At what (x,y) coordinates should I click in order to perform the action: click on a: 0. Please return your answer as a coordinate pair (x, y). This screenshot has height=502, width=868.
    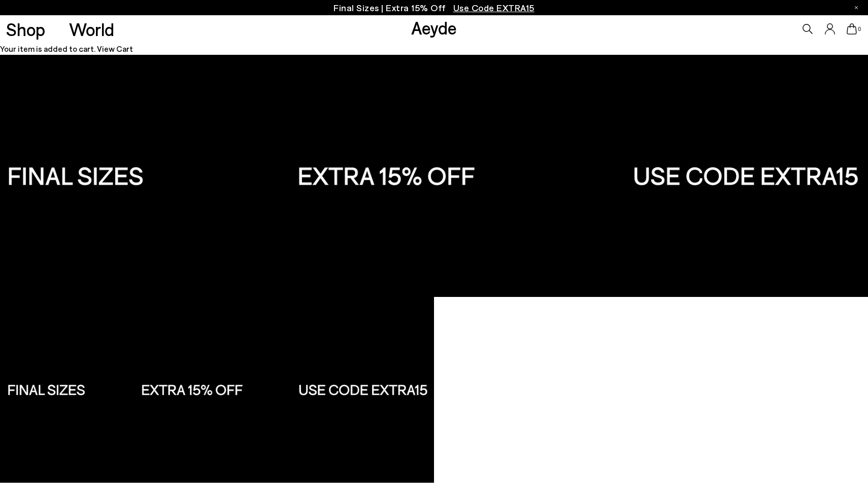
    Looking at the image, I should click on (852, 29).